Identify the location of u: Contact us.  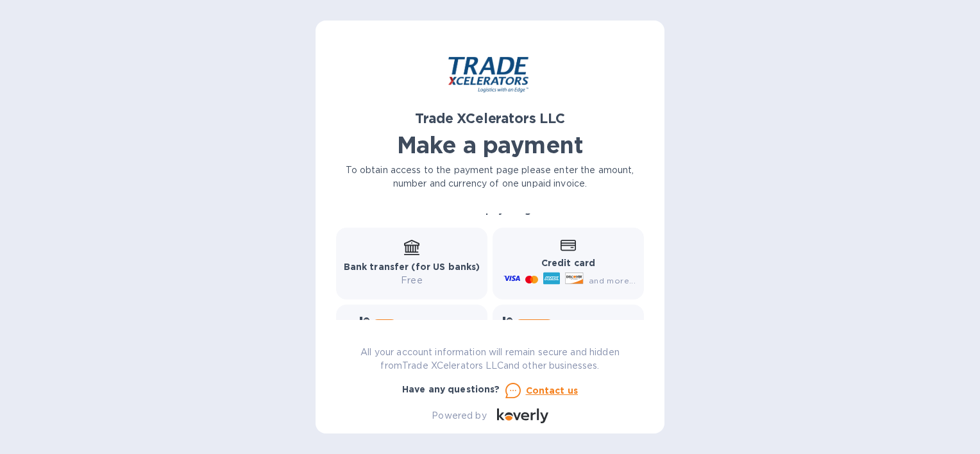
(552, 390).